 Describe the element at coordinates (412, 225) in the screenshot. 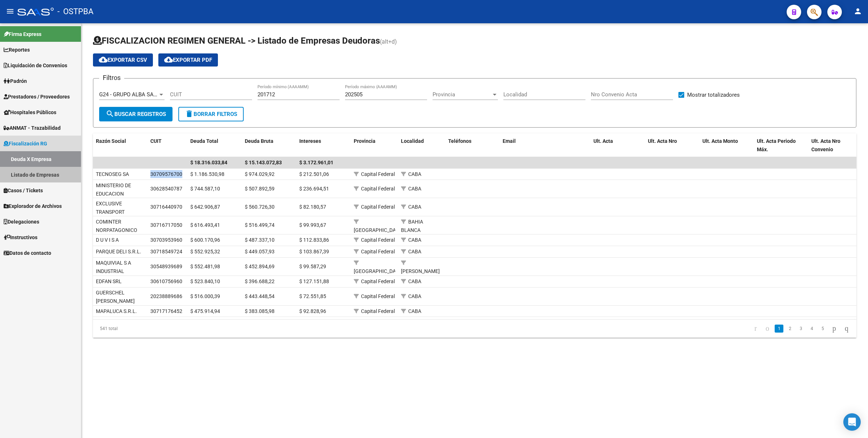

I see `span: BAHIA BLANCA` at that location.